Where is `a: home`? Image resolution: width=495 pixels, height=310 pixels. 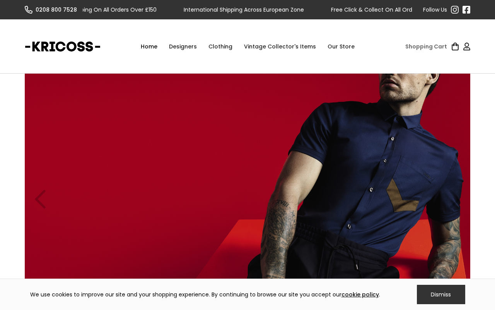
a: home is located at coordinates (63, 46).